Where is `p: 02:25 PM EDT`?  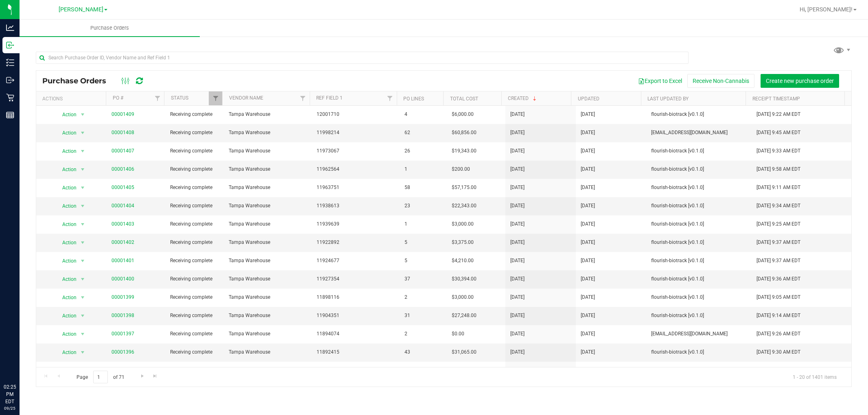
p: 02:25 PM EDT is located at coordinates (9, 394).